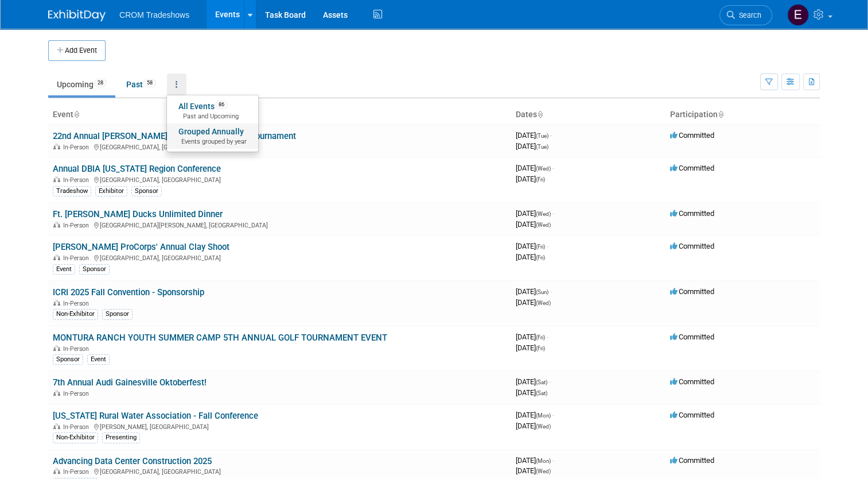  Describe the element at coordinates (76, 114) in the screenshot. I see `a: Sort by Event Name` at that location.